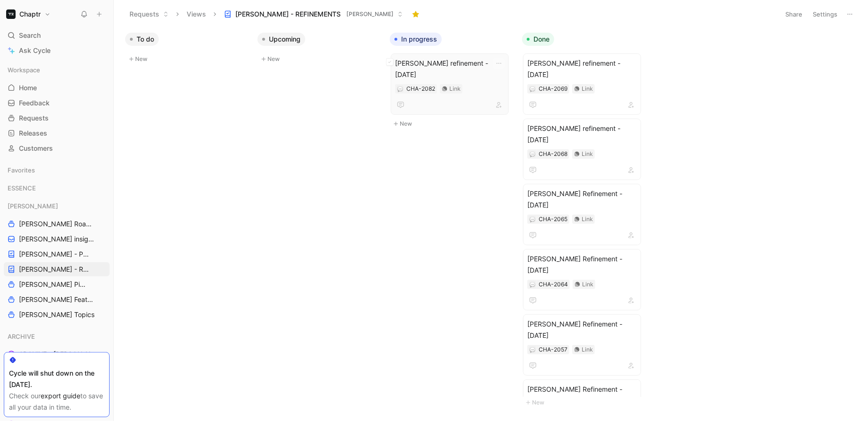 This screenshot has height=421, width=868. What do you see at coordinates (56, 148) in the screenshot?
I see `a: Customers` at bounding box center [56, 148].